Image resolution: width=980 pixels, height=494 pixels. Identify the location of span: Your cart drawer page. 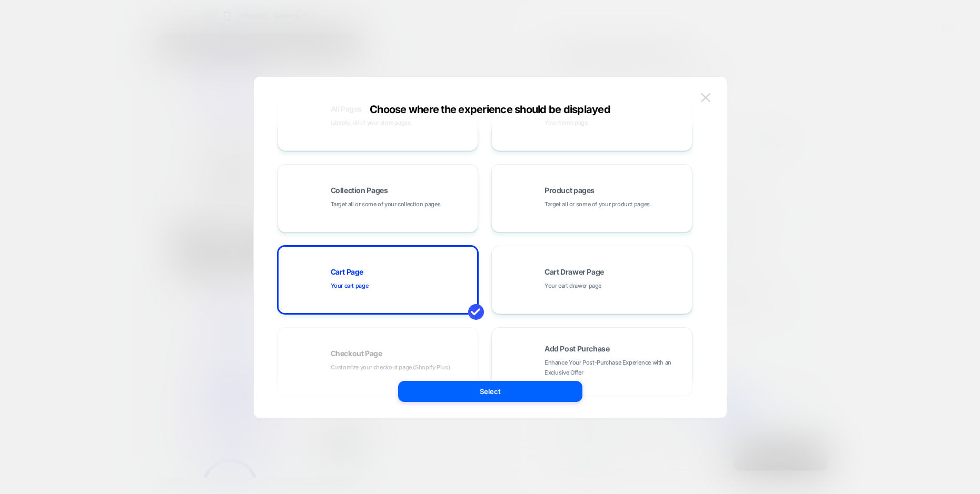
(573, 286).